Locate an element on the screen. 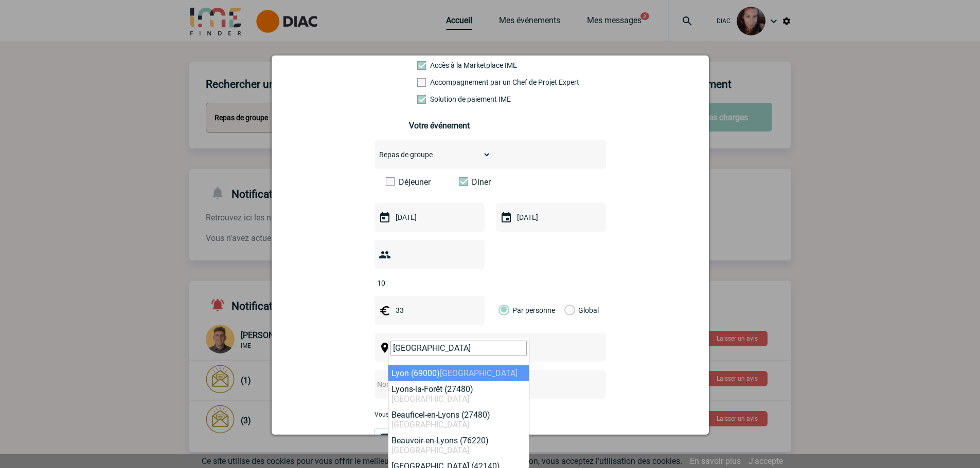 The height and width of the screenshot is (468, 980). input: Nom de l'événement is located at coordinates (476, 385).